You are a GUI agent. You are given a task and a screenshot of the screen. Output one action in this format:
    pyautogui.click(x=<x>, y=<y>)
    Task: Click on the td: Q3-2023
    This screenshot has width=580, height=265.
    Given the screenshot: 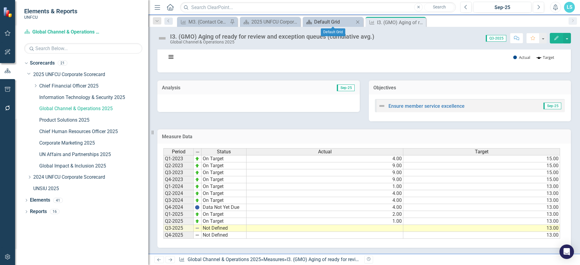 What is the action you would take?
    pyautogui.click(x=178, y=173)
    